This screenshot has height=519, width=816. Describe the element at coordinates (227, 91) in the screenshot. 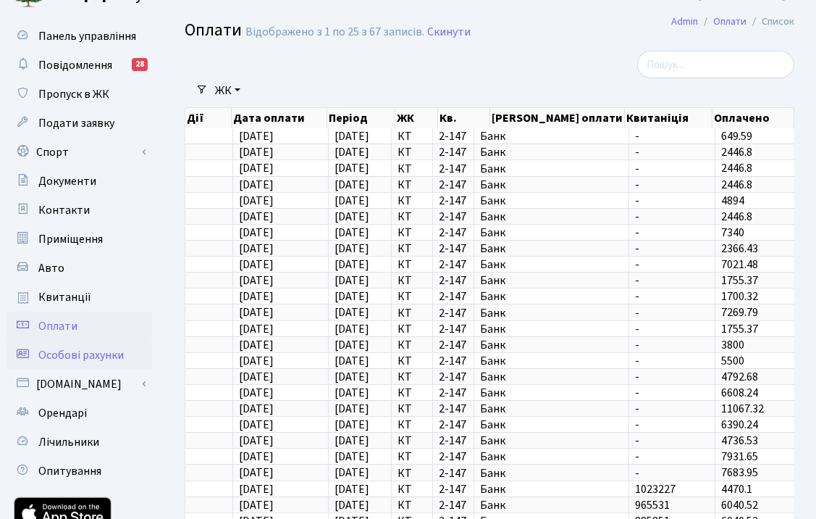

I see `a: ЖК` at that location.